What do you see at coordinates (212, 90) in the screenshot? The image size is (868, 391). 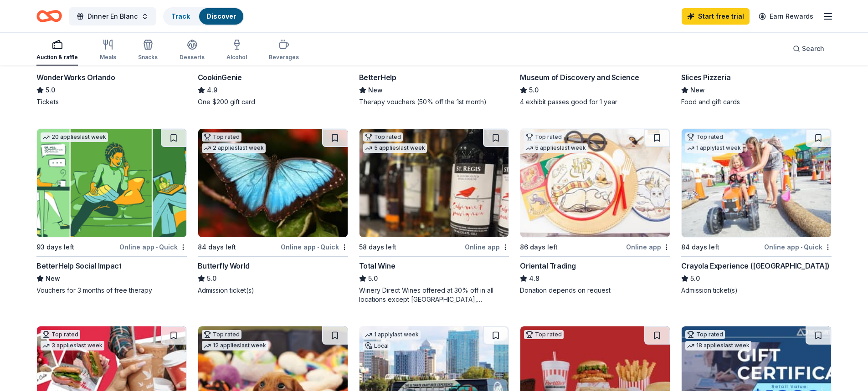 I see `span: 4.9` at bounding box center [212, 90].